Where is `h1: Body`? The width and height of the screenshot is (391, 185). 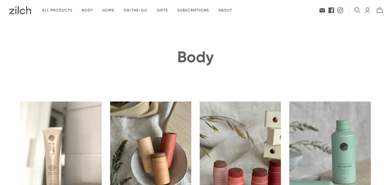
h1: Body is located at coordinates (195, 57).